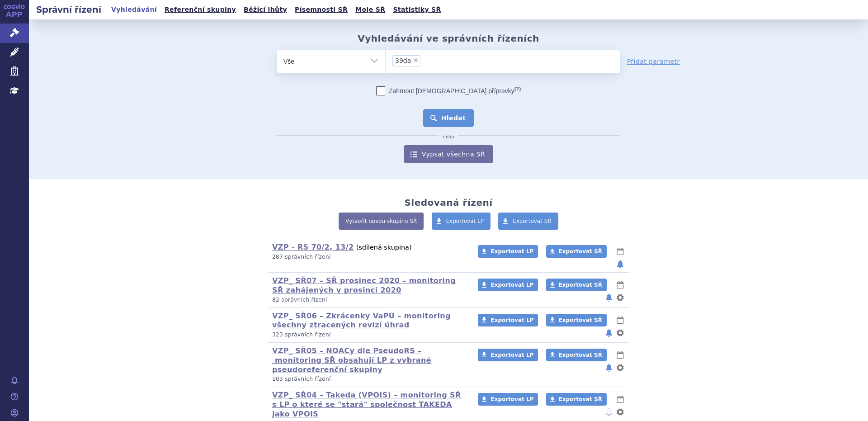 This screenshot has height=421, width=868. I want to click on a: VZP_ SŘ07 – SŘ prosinec 2020 – monitoring SŘ zahájených v prosinci 2020, so click(364, 285).